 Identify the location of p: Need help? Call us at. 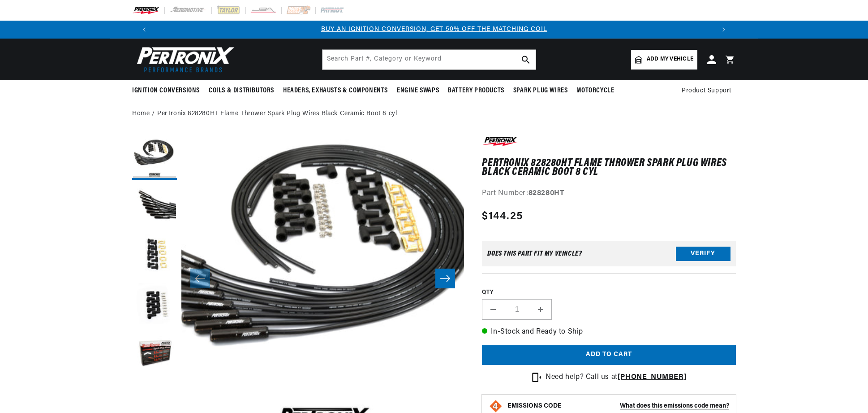
(616, 377).